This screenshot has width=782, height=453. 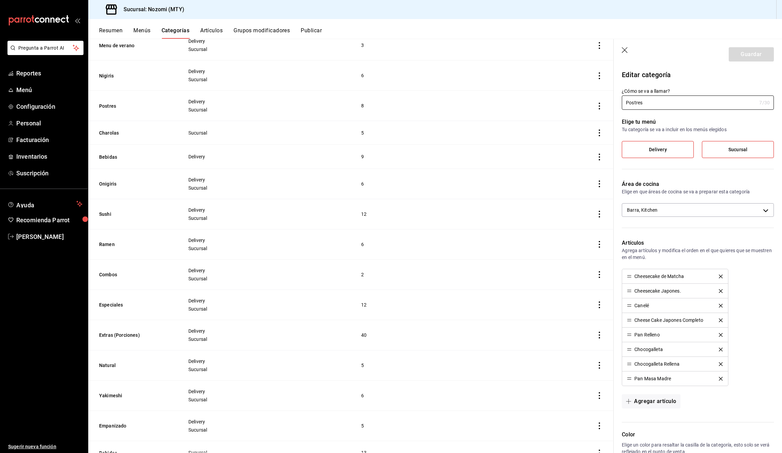 What do you see at coordinates (133, 244) in the screenshot?
I see `button: Ramen` at bounding box center [133, 244].